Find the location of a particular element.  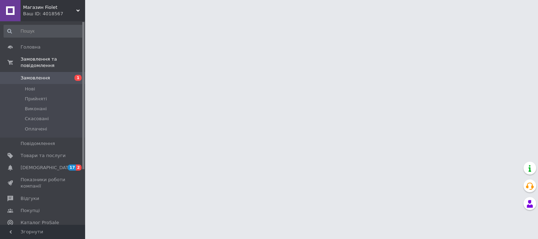

span: Відгуки is located at coordinates (30, 198).